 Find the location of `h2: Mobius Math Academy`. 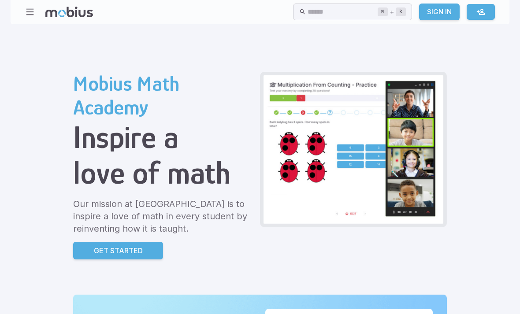

h2: Mobius Math Academy is located at coordinates (163, 96).